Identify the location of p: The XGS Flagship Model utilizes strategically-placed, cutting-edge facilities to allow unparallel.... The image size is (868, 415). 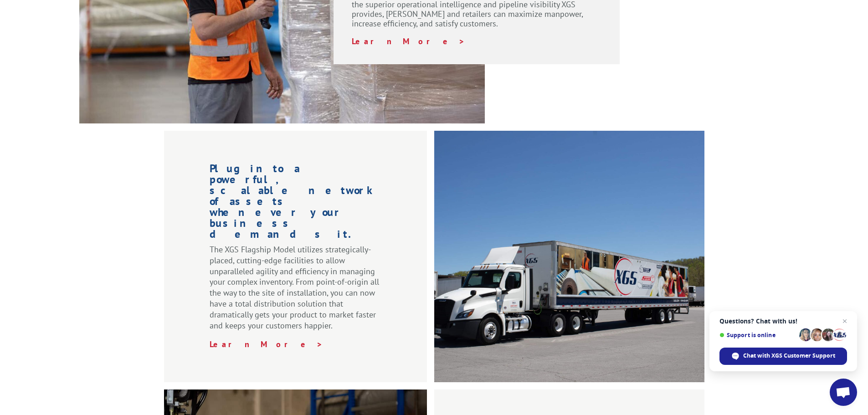
(295, 292).